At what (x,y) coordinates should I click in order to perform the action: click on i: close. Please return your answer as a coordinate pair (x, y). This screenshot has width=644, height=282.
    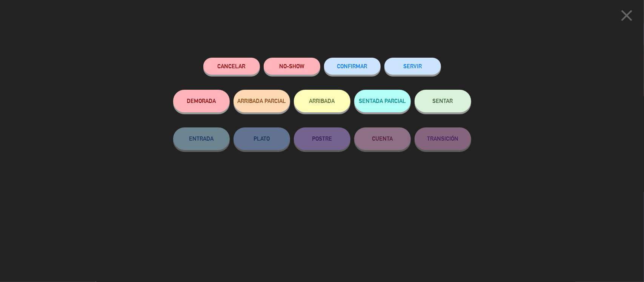
    Looking at the image, I should click on (627, 15).